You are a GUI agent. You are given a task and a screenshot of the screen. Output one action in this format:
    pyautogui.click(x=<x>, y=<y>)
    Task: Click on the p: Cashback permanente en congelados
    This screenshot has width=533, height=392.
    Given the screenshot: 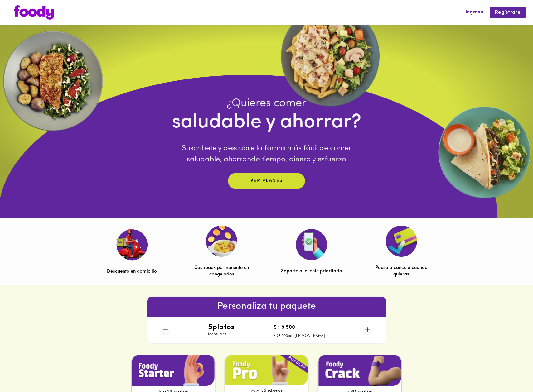 What is the action you would take?
    pyautogui.click(x=222, y=271)
    